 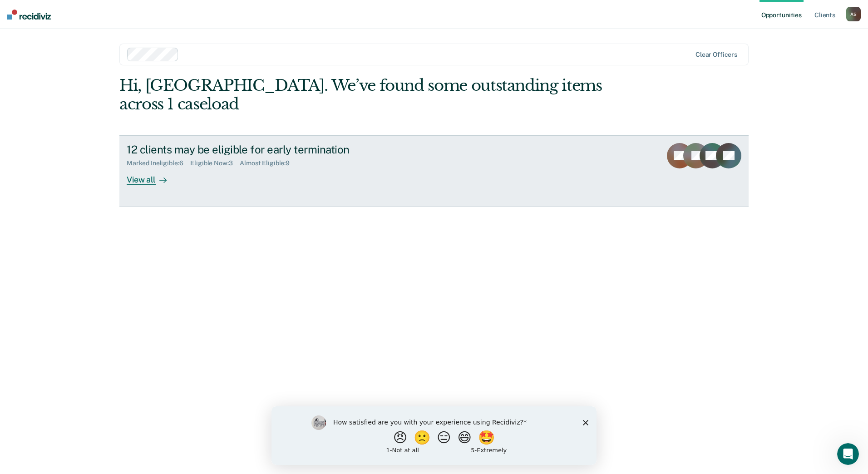 What do you see at coordinates (242, 43) in the screenshot?
I see `div: 5 - Extremely` at bounding box center [242, 43].